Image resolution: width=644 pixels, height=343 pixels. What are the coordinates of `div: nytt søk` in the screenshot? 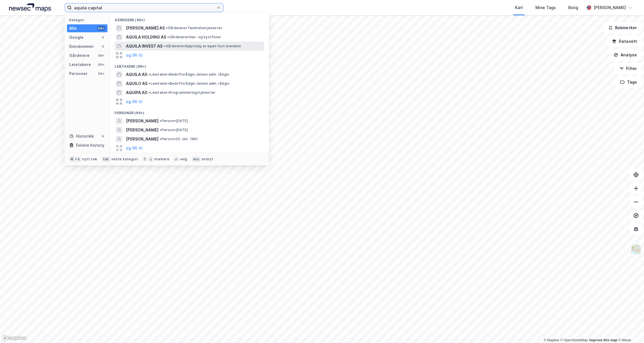 It's located at (90, 160).